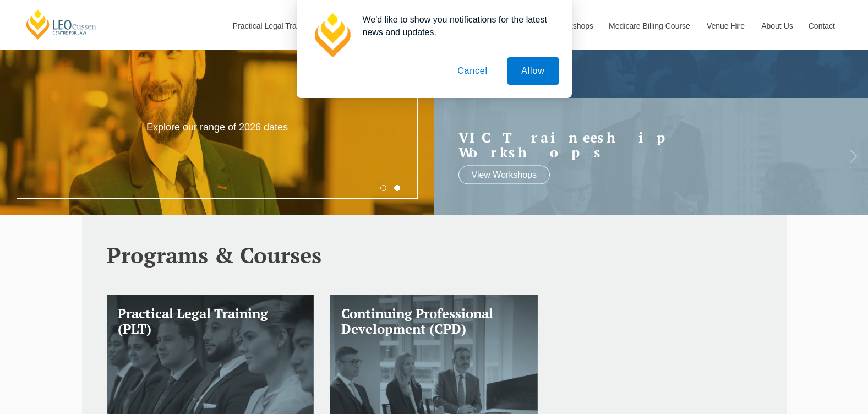 The width and height of the screenshot is (868, 414). Describe the element at coordinates (533, 71) in the screenshot. I see `button: Allow` at that location.